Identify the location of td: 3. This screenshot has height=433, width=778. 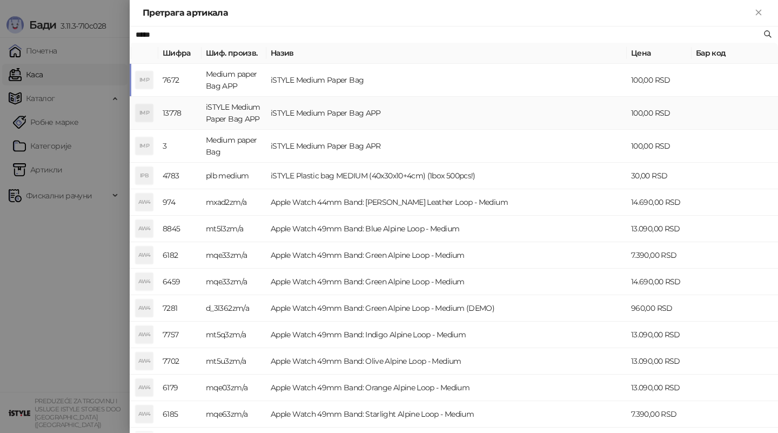
(180, 146).